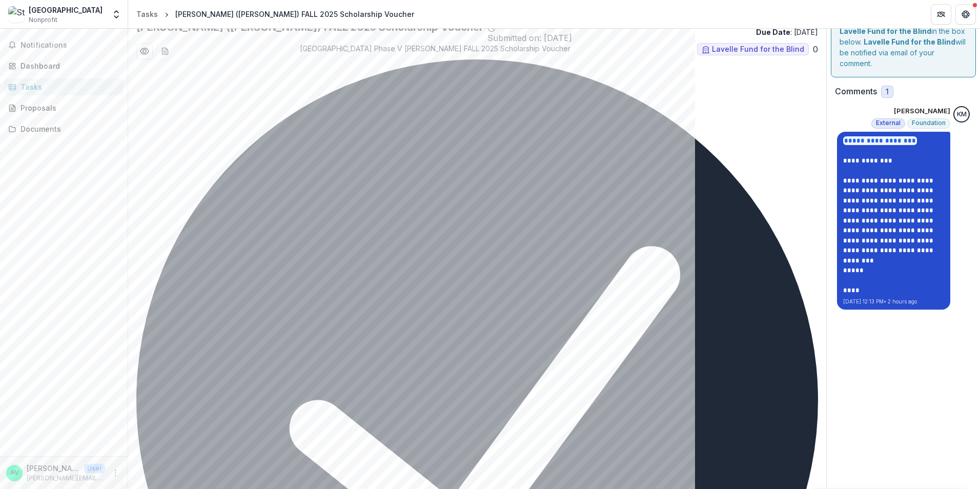  I want to click on a: Dashboard, so click(63, 65).